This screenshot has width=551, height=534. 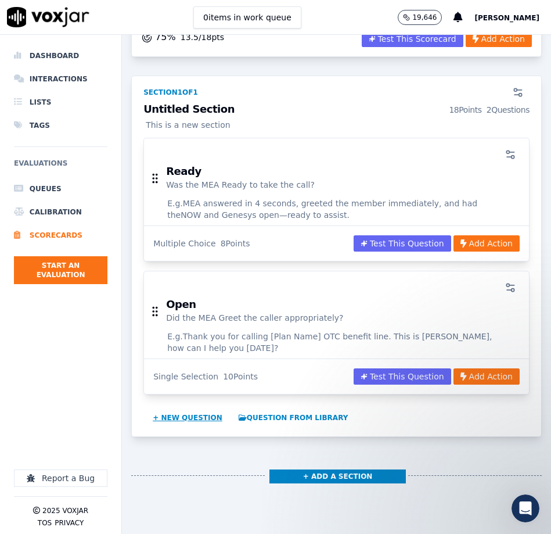 I want to click on a: Dashboard, so click(x=60, y=56).